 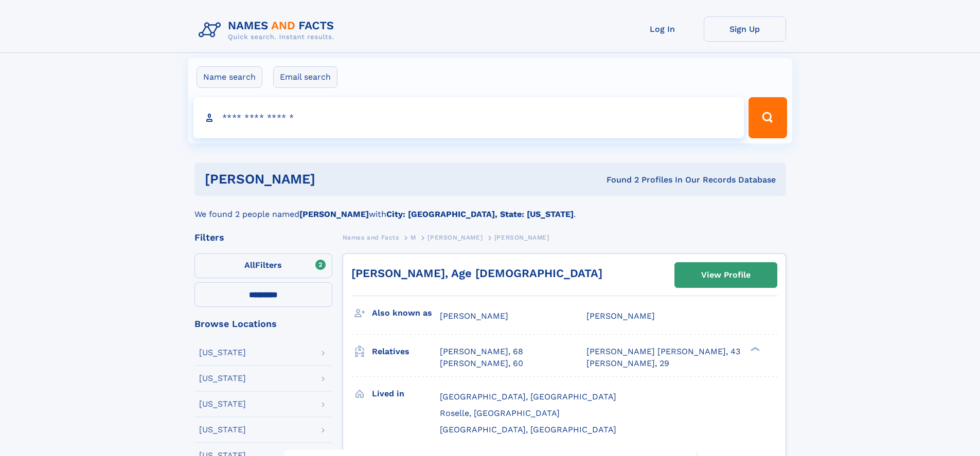 I want to click on label: Name search, so click(x=229, y=77).